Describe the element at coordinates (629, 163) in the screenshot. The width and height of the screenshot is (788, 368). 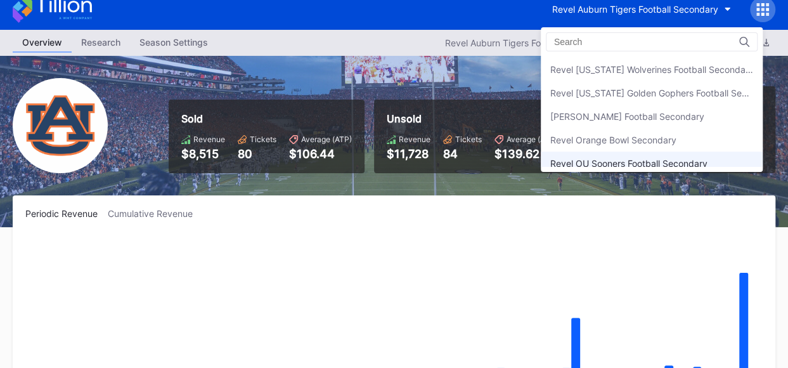
I see `div: Revel OU Sooners Football Secondary` at that location.